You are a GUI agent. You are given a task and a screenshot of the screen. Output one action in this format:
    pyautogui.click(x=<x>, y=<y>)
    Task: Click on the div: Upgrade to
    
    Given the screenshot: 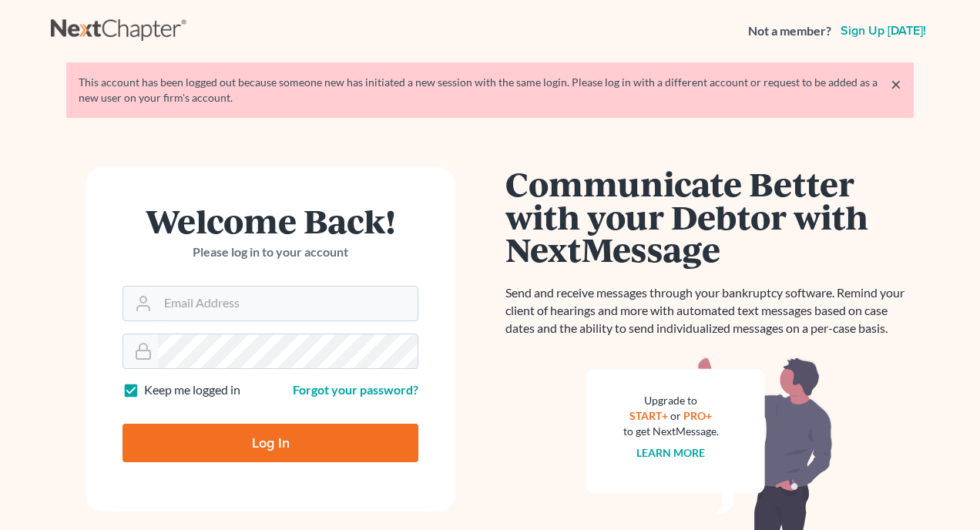 What is the action you would take?
    pyautogui.click(x=671, y=401)
    